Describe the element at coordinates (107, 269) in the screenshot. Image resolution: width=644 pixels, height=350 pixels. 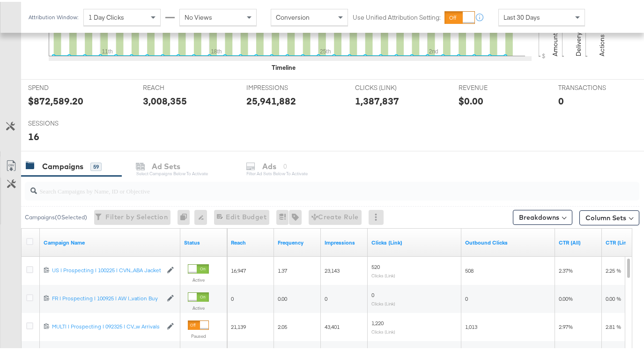
I see `a: US | Prospecting | 100225 | CVN...ABA Jacket` at that location.